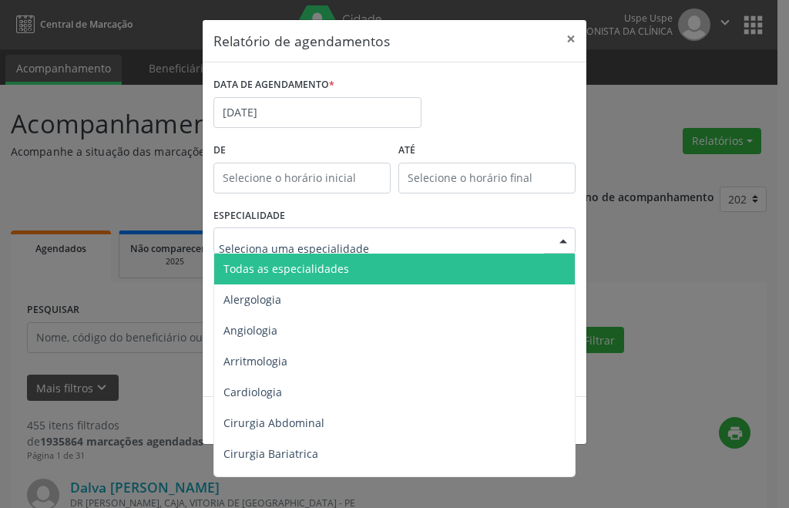 The image size is (789, 508). Describe the element at coordinates (302, 178) in the screenshot. I see `input: Selecione o horário inicial` at that location.